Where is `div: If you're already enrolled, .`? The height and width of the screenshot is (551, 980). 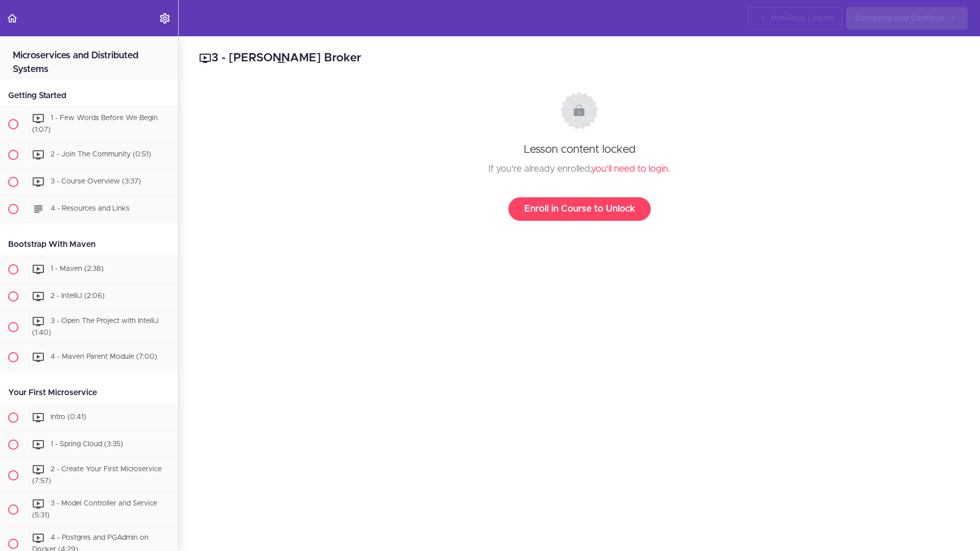
div: If you're already enrolled, . is located at coordinates (580, 169).